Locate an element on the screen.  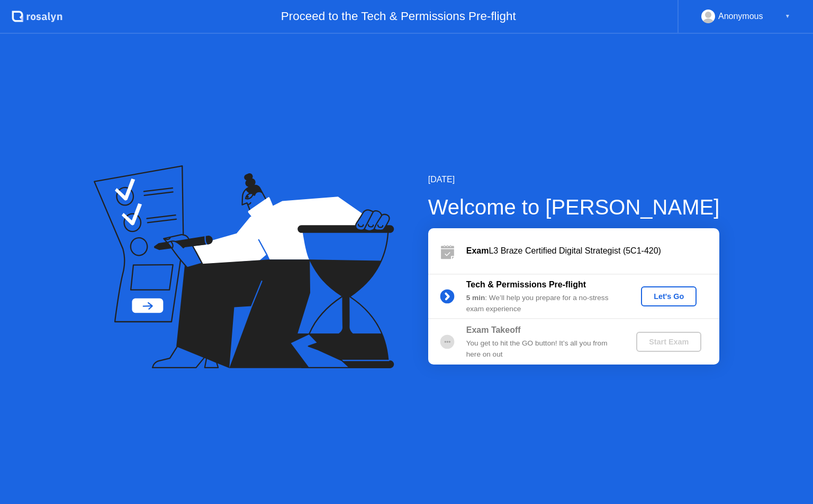
button: Let's Go is located at coordinates (668, 297).